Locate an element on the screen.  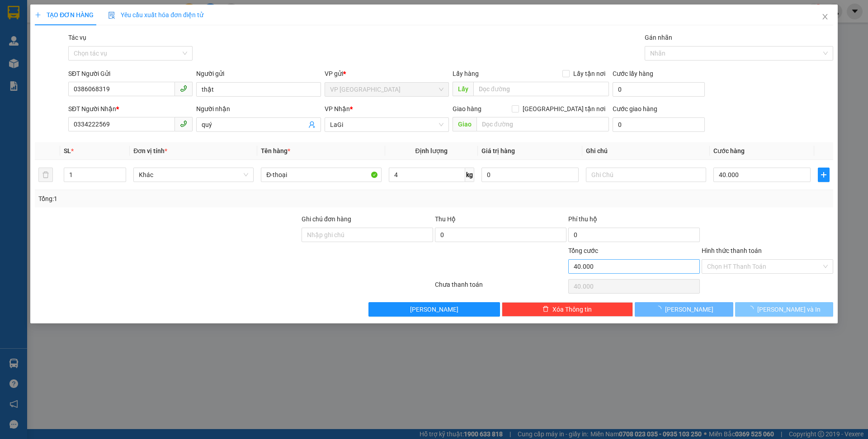
div: Người gửi is located at coordinates (258, 73).